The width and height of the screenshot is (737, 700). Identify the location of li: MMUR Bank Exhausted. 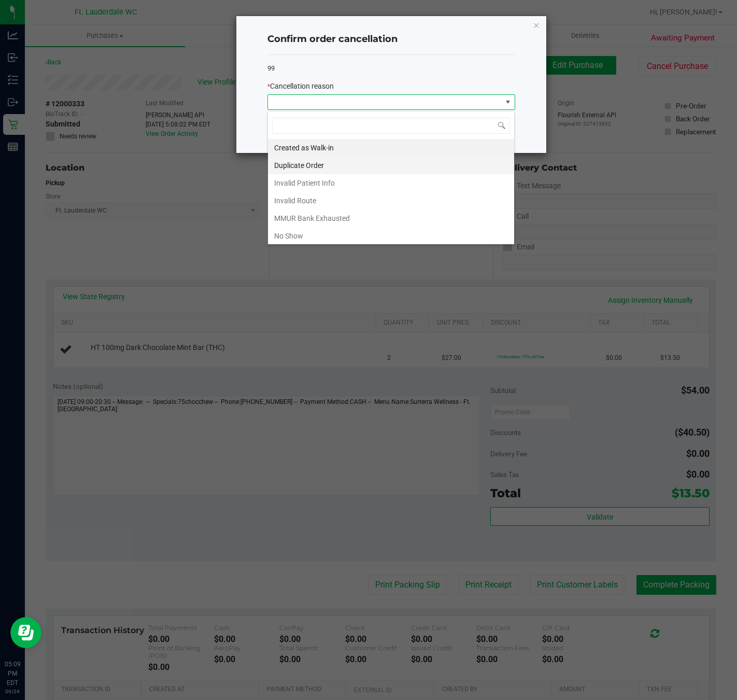
(391, 218).